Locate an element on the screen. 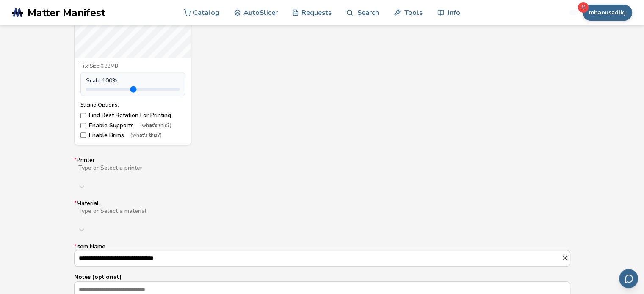 The image size is (644, 294). button: mbaousadlkj is located at coordinates (607, 13).